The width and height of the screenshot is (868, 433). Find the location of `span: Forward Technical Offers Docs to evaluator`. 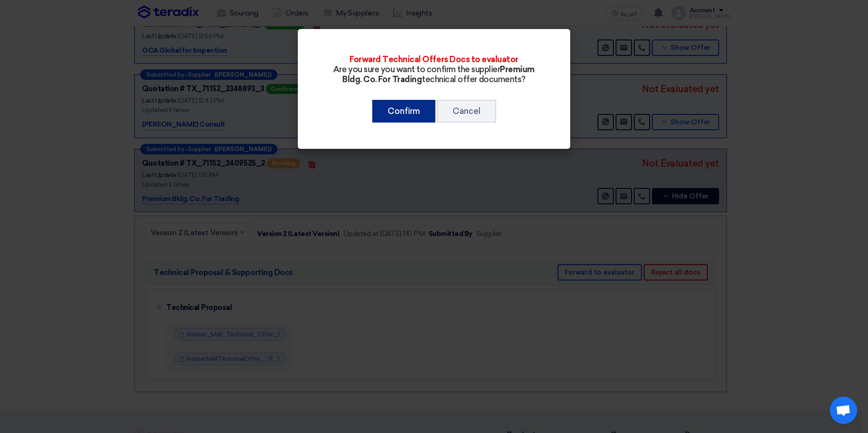

span: Forward Technical Offers Docs to evaluator is located at coordinates (434, 59).